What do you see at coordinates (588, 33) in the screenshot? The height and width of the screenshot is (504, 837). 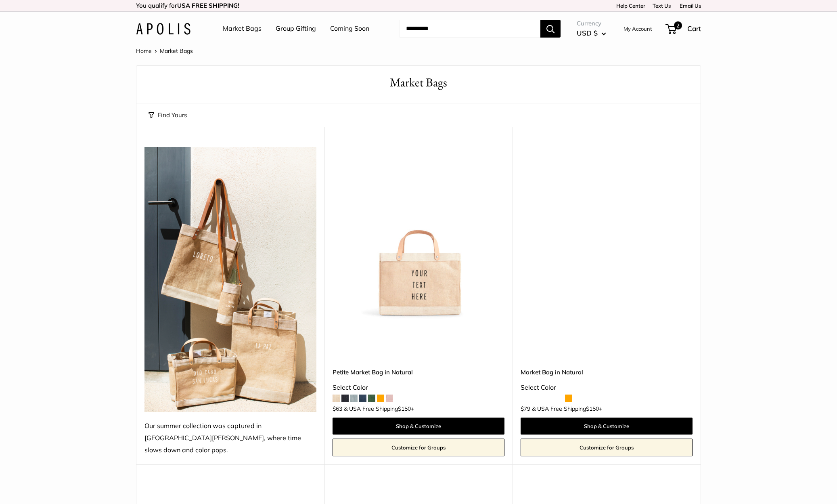 I see `span: USD $` at bounding box center [588, 33].